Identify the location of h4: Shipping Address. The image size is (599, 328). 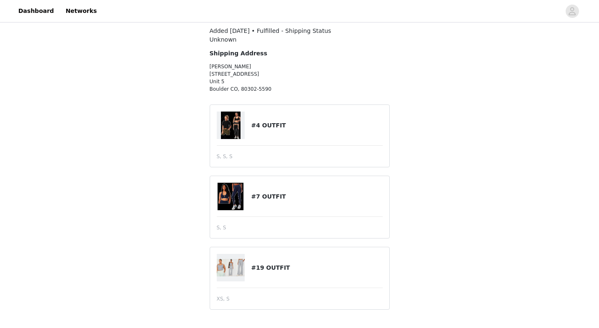
(277, 53).